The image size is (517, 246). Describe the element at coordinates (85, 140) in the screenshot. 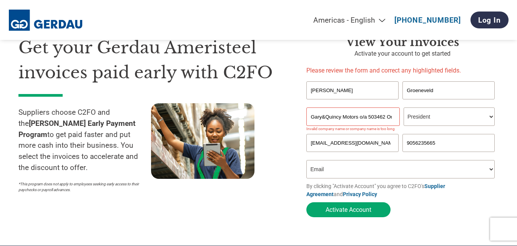

I see `p: Suppliers choose C2FO and the to get paid faster and put more cash into their business. You selec...` at that location.